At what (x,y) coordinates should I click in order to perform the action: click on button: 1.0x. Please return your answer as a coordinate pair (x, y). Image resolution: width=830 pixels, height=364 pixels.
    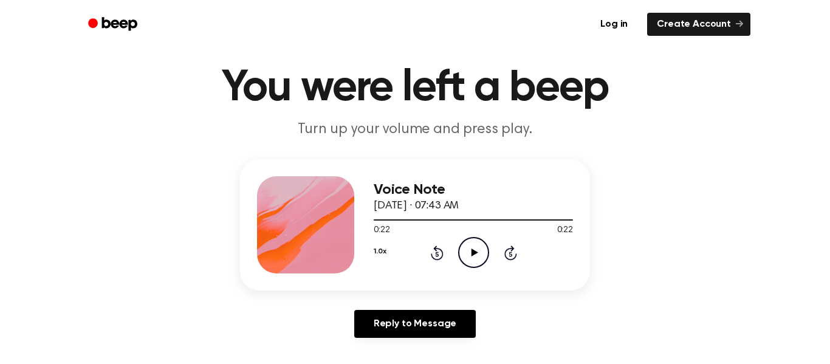
    Looking at the image, I should click on (380, 251).